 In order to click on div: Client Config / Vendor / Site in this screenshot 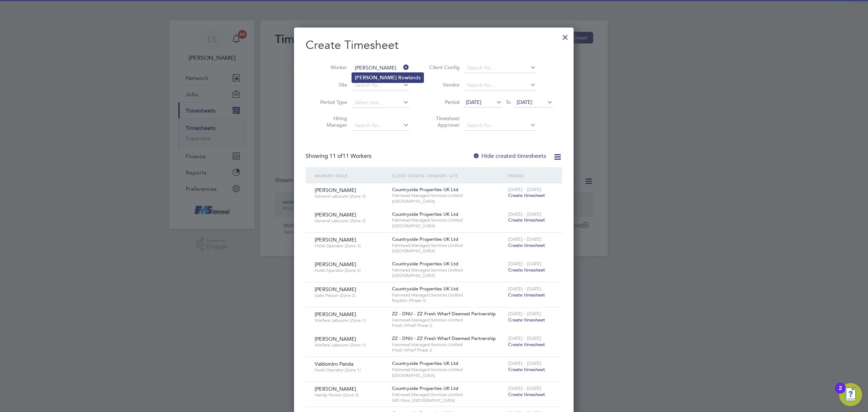, I will do `click(448, 175)`.